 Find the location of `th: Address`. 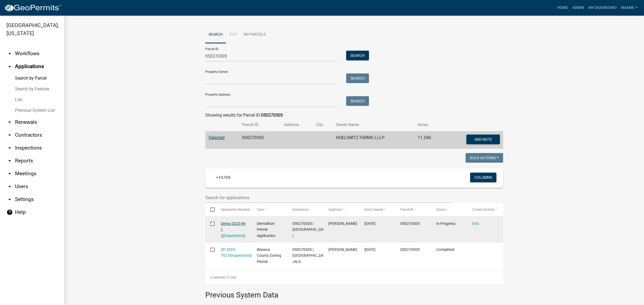

th: Address is located at coordinates (297, 125).